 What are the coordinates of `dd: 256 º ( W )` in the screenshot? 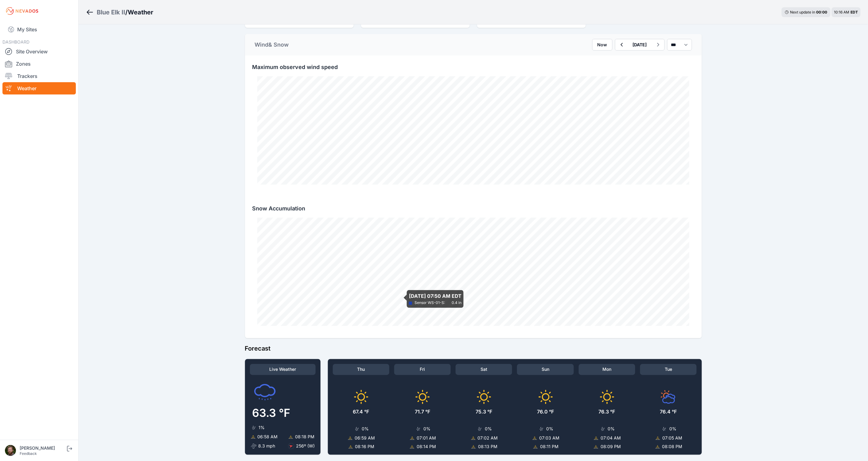 It's located at (305, 447).